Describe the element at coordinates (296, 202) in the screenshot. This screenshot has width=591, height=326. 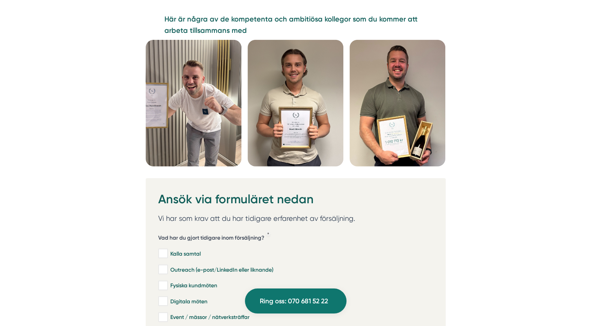
I see `h2: Ansök via formuläret nedan` at that location.